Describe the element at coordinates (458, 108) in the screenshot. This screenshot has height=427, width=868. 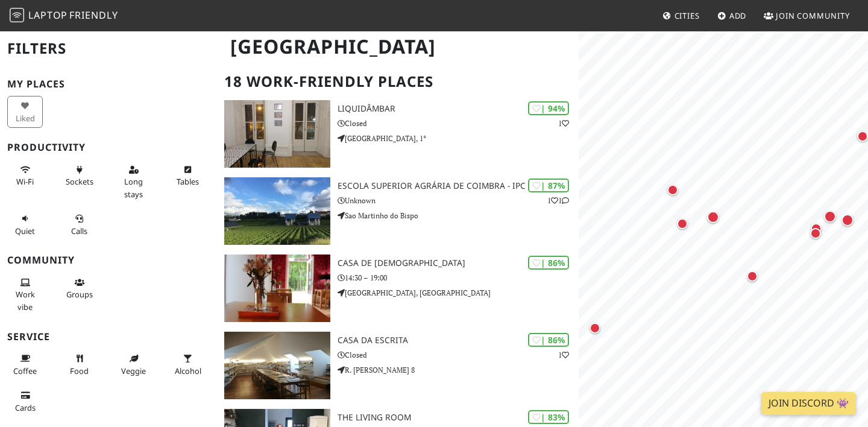
I see `h3: Liquidâmbar` at that location.